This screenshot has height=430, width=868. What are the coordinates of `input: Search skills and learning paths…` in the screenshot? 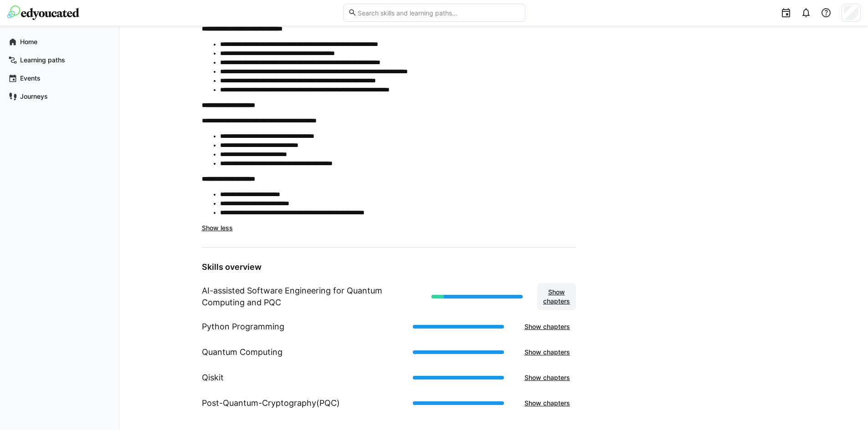 It's located at (438, 13).